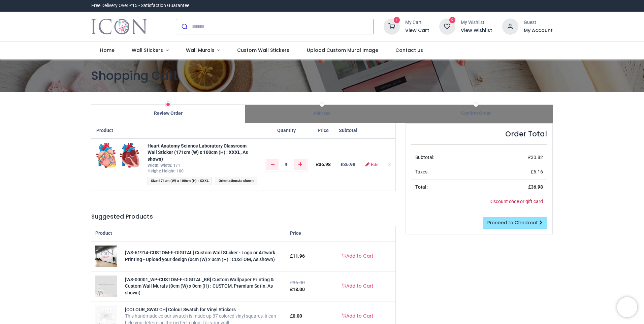 The image size is (644, 324). I want to click on a: View Wishlist, so click(477, 31).